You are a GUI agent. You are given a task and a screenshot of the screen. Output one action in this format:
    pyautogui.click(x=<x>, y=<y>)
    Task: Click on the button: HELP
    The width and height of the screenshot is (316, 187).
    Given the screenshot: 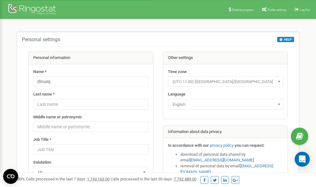 What is the action you would take?
    pyautogui.click(x=285, y=39)
    